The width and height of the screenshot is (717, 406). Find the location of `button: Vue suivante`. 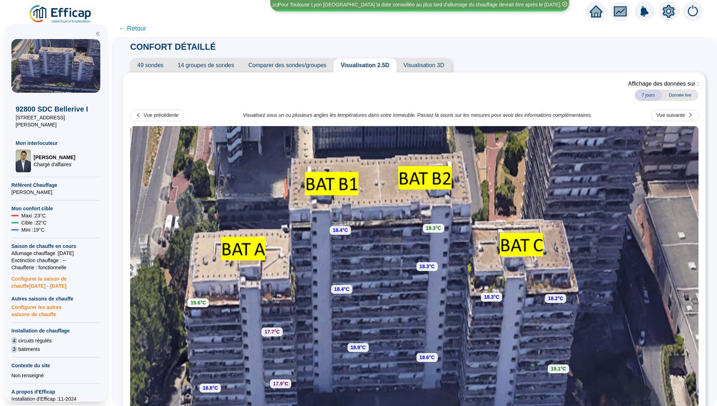

button: Vue suivante is located at coordinates (674, 116).